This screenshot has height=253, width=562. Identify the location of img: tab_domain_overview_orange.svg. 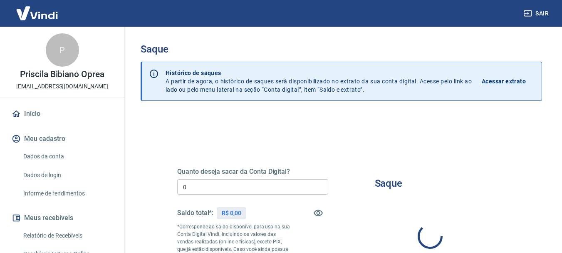
(38, 52).